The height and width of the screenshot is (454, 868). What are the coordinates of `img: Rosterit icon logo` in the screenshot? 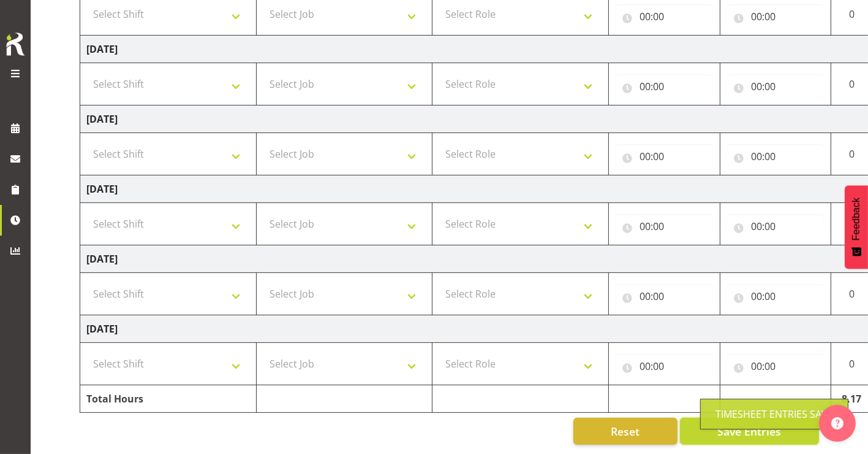 It's located at (15, 44).